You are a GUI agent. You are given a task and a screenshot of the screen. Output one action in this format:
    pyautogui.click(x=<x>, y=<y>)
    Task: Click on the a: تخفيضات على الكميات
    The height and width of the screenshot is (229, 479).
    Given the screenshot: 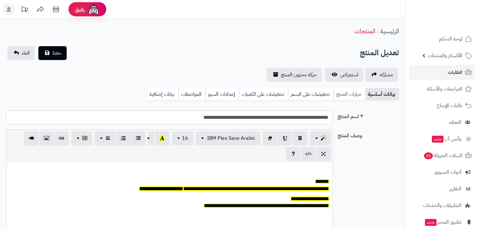 What is the action you would take?
    pyautogui.click(x=264, y=94)
    